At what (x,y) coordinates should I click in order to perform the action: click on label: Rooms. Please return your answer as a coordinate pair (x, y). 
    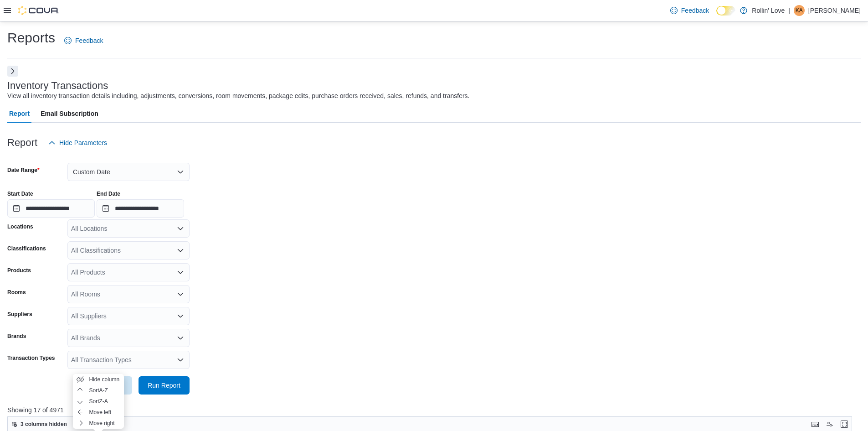
    Looking at the image, I should click on (16, 292).